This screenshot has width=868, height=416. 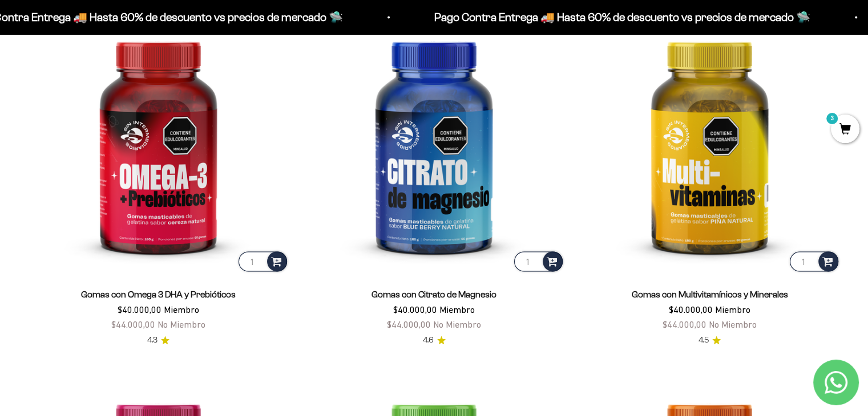 What do you see at coordinates (434, 294) in the screenshot?
I see `a: Gomas con Citrato de Magnesio` at bounding box center [434, 294].